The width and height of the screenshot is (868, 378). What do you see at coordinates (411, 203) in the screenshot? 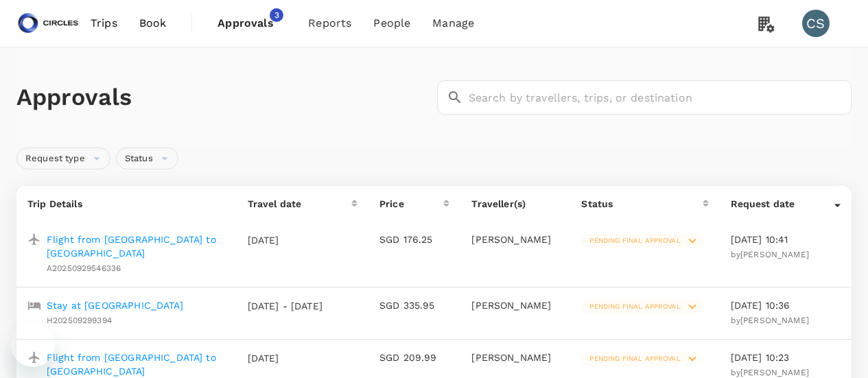
I see `div: Price` at bounding box center [411, 203].